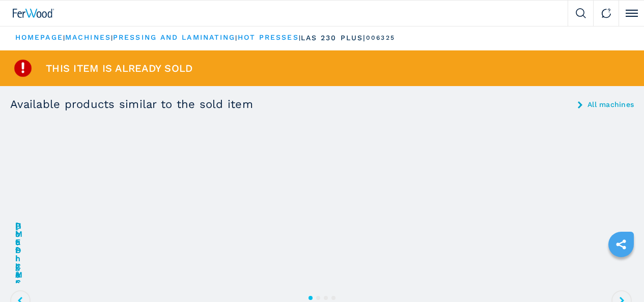 This screenshot has height=302, width=644. Describe the element at coordinates (311, 297) in the screenshot. I see `button: 1` at that location.